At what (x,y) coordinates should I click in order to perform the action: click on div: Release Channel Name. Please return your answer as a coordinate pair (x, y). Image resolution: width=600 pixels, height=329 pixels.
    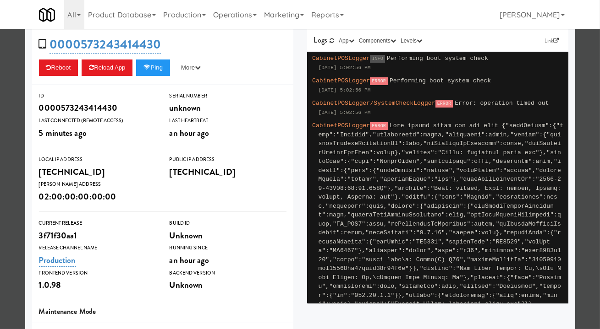
    Looking at the image, I should click on (97, 248).